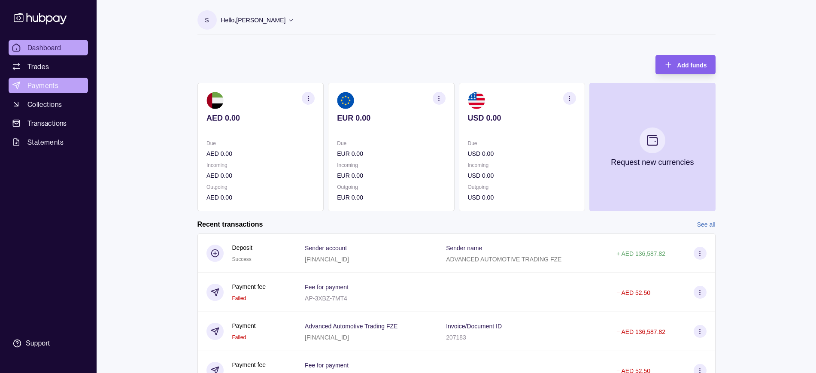 The width and height of the screenshot is (816, 373). Describe the element at coordinates (38, 343) in the screenshot. I see `div: Support` at that location.